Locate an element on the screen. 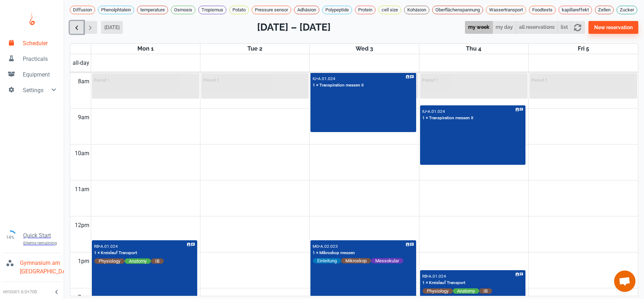  div: Adhäsion is located at coordinates (306, 10).